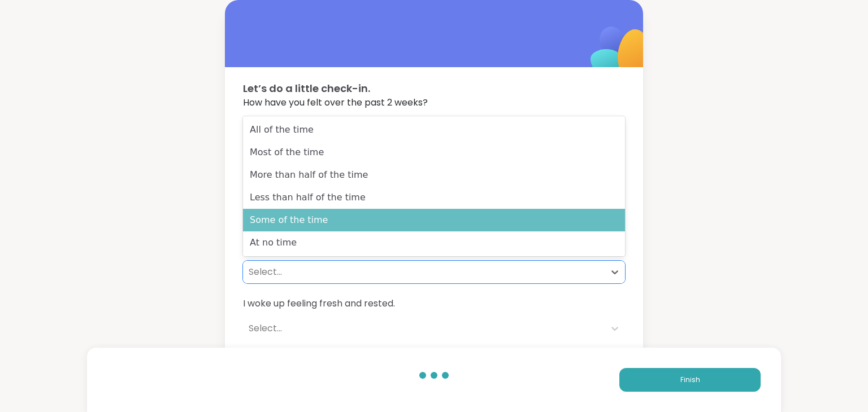 The height and width of the screenshot is (412, 868). I want to click on span: Let’s do a little check-in., so click(434, 88).